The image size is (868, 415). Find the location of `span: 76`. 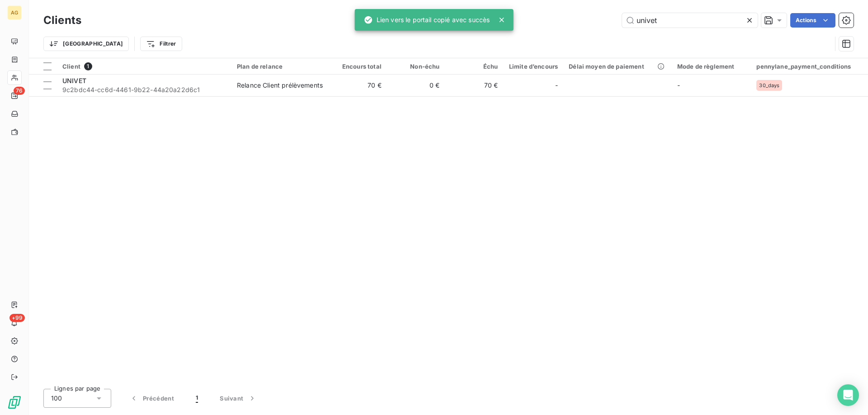

span: 76 is located at coordinates (19, 91).